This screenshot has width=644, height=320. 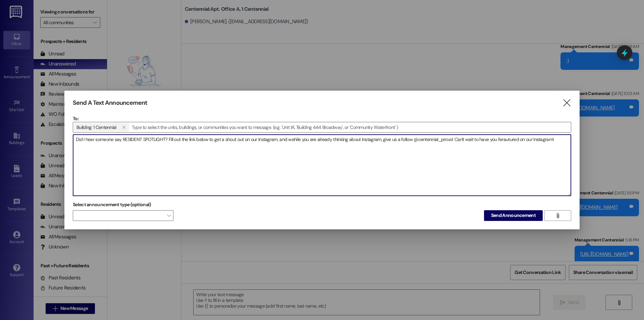 What do you see at coordinates (112, 205) in the screenshot?
I see `label: Select announcement type (optional)` at bounding box center [112, 205].